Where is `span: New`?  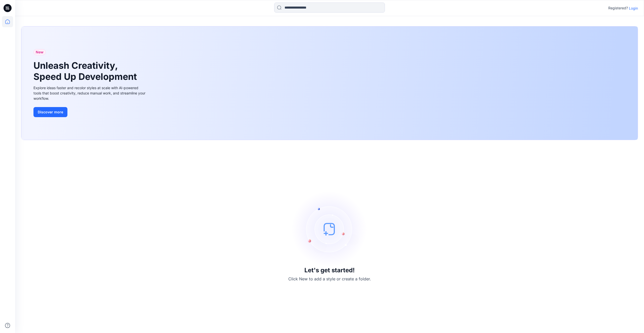
span: New is located at coordinates (40, 52).